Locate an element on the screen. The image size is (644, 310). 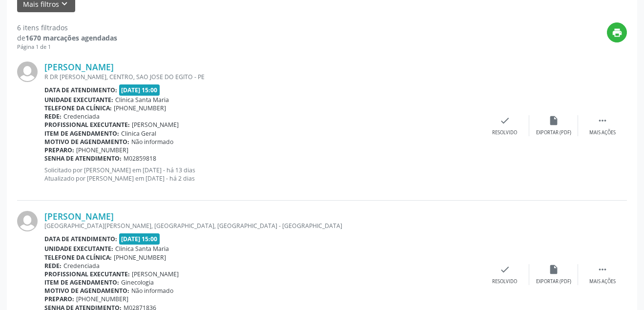
button: print is located at coordinates (616, 32).